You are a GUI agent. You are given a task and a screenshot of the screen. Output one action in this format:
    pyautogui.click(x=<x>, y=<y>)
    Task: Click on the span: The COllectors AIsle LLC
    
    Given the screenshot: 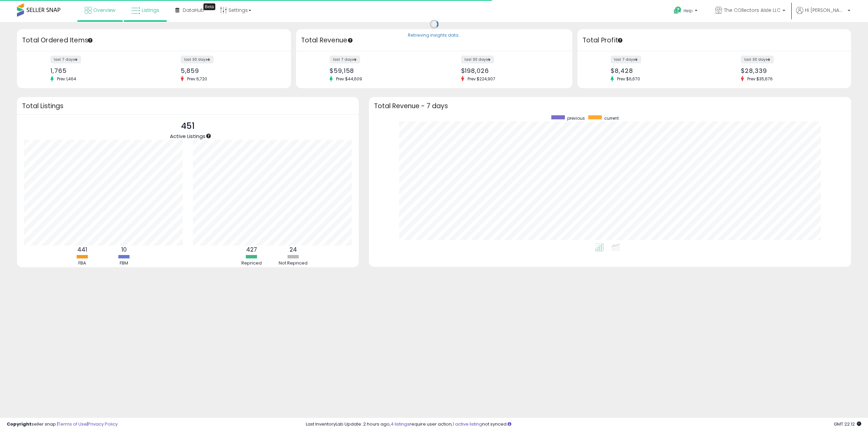 What is the action you would take?
    pyautogui.click(x=752, y=10)
    